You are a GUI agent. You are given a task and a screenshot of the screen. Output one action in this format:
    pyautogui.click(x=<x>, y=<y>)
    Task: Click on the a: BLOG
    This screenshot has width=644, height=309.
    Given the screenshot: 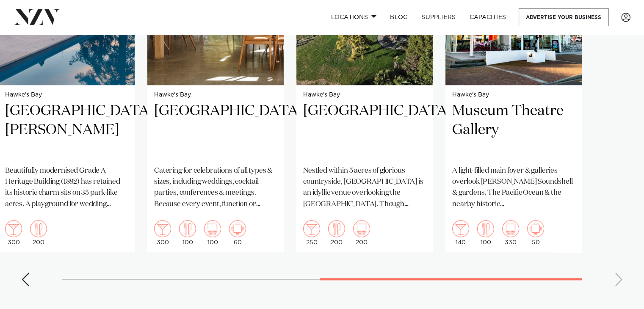 What is the action you would take?
    pyautogui.click(x=399, y=17)
    